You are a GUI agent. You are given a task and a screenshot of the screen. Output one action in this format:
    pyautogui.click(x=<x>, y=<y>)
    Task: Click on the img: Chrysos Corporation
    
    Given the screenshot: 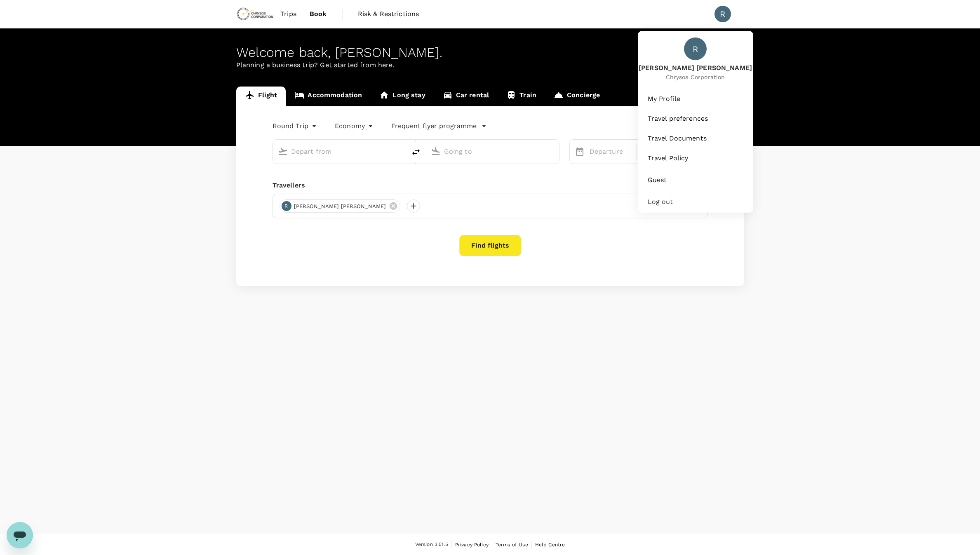 What is the action you would take?
    pyautogui.click(x=255, y=14)
    